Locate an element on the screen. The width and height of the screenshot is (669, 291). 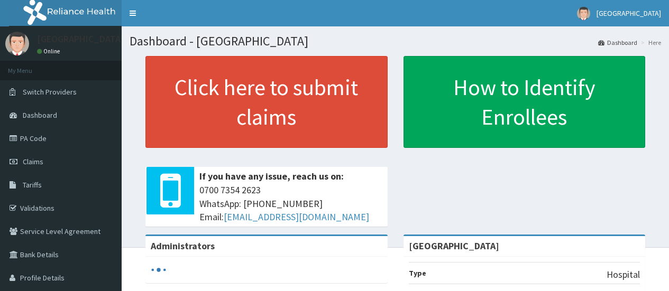
span: Tariffs is located at coordinates (32, 185).